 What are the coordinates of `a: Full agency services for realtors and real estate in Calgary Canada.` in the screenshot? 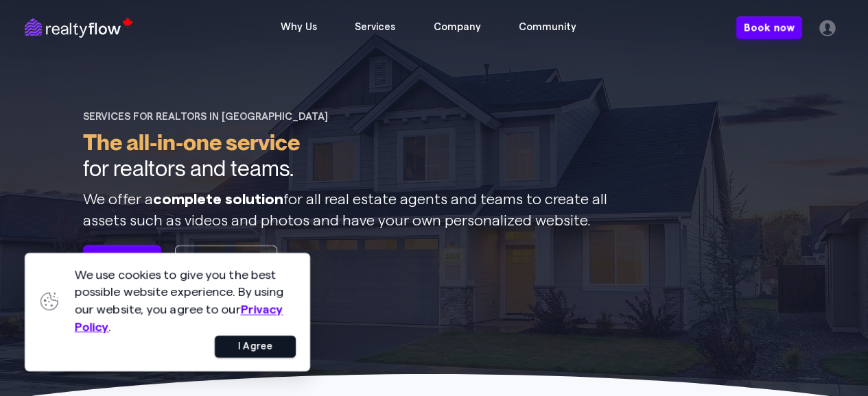 It's located at (73, 27).